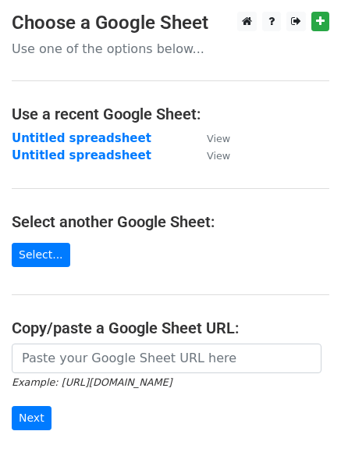 The height and width of the screenshot is (456, 341). I want to click on h3: Choose a Google Sheet, so click(170, 23).